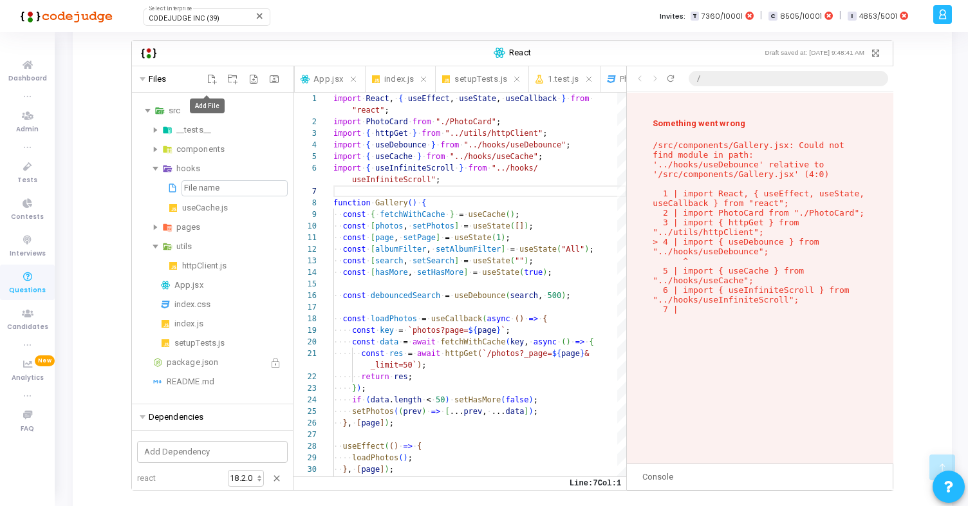 The image size is (968, 506). Describe the element at coordinates (539, 79) in the screenshot. I see `img: test-js.svg` at that location.